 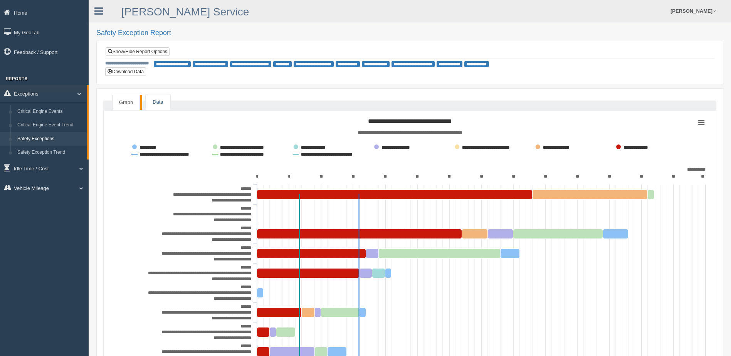 I want to click on a: Critical Engine Events, so click(x=50, y=112).